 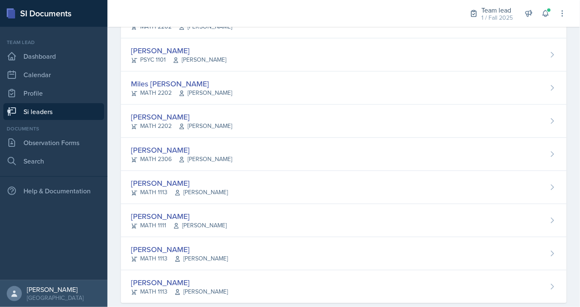 I want to click on div: PSYC 1101, so click(x=179, y=60).